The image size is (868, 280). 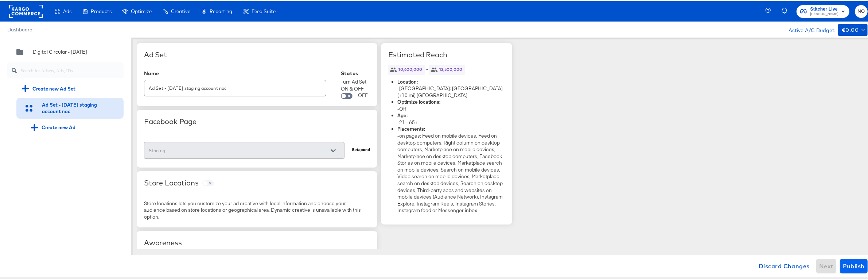 I want to click on button: €0.00, so click(x=853, y=29).